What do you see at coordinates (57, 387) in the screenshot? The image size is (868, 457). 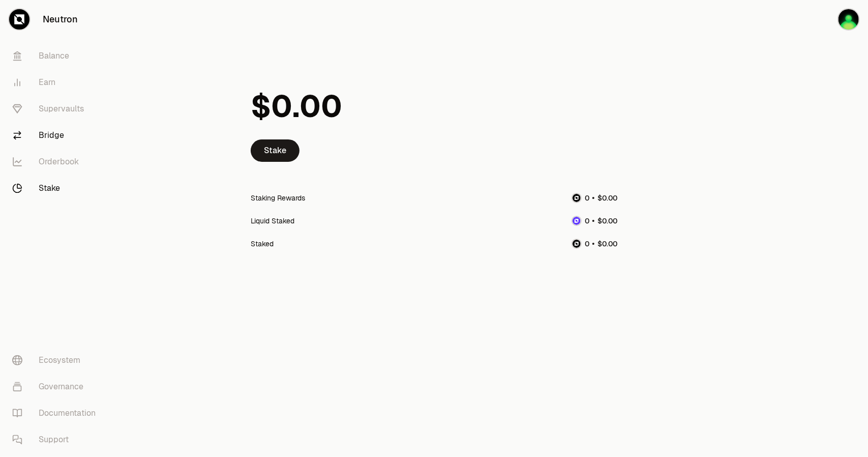 I see `a: Governance` at bounding box center [57, 387].